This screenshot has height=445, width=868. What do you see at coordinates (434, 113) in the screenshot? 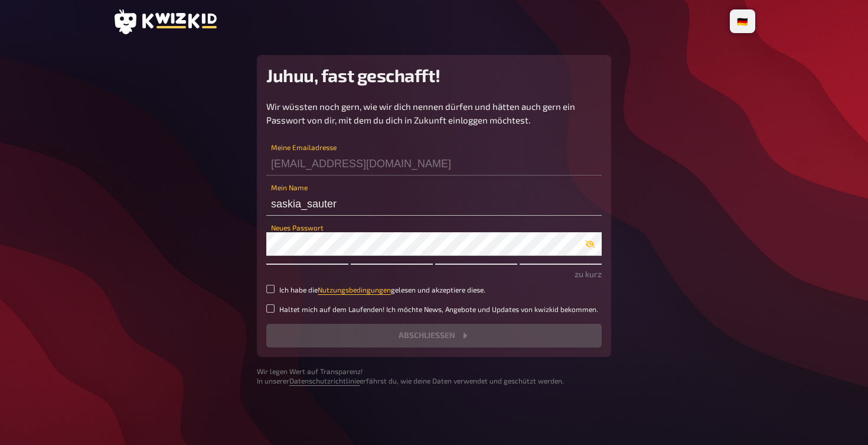
I see `p: Wir wüssten noch gern, wie wir dich nennen dürfen und hätten auch gern ein Passwort von dir, mit ...` at bounding box center [434, 113].